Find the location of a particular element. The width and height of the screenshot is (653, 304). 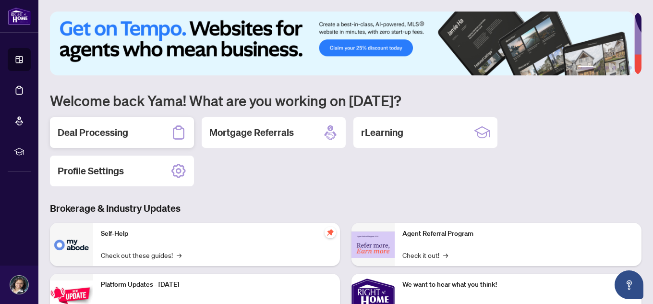

button: 2 is located at coordinates (599, 68).